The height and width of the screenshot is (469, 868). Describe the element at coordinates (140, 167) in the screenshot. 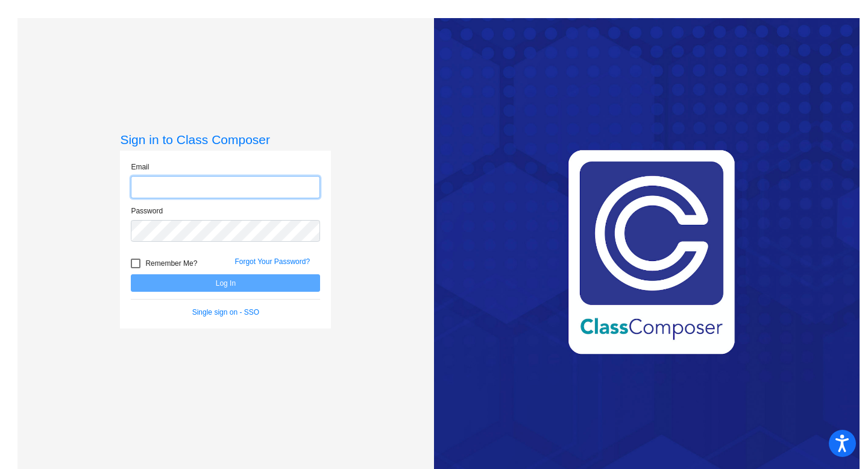

I see `label: Email` at that location.